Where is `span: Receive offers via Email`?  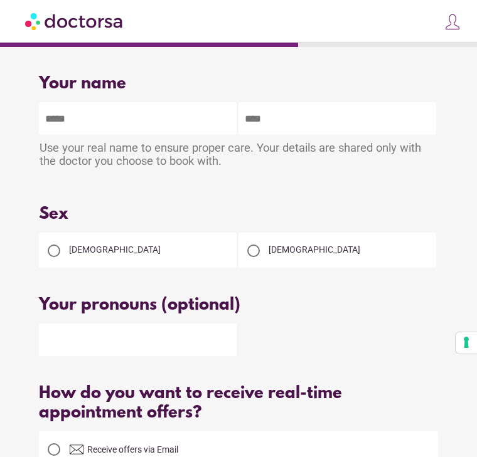 span: Receive offers via Email is located at coordinates (132, 450).